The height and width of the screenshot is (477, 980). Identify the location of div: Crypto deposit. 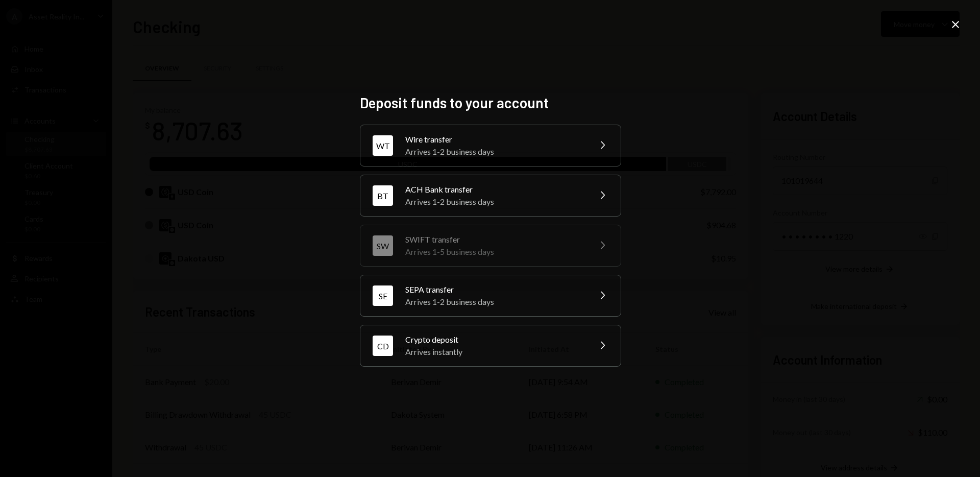
(495, 339).